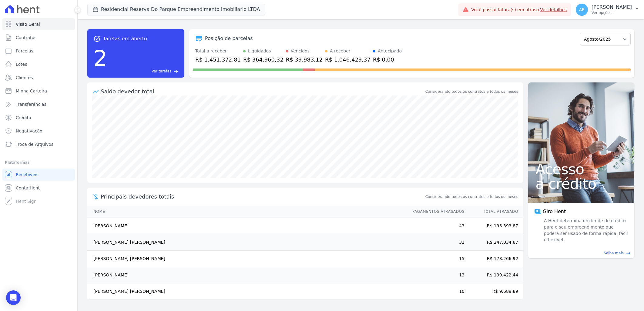 The image size is (644, 311). I want to click on td: R$ 199.422,44, so click(494, 275).